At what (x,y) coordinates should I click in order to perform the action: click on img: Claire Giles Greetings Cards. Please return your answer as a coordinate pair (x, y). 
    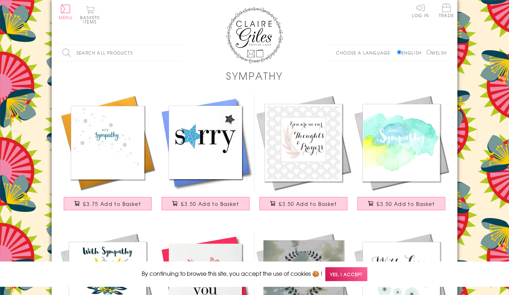
    Looking at the image, I should click on (254, 35).